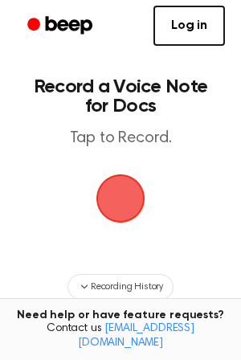  Describe the element at coordinates (121, 199) in the screenshot. I see `button: Beep Logo` at that location.